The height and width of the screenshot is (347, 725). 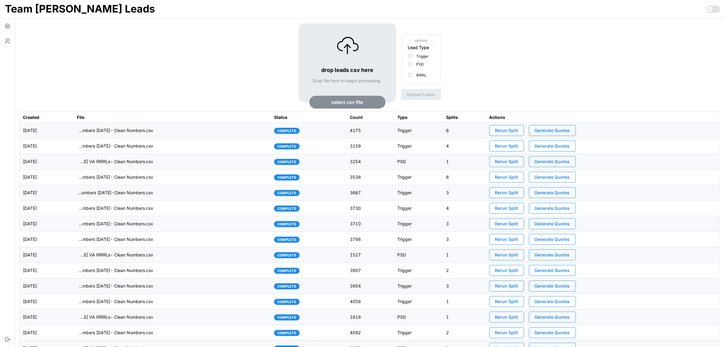 I want to click on td: 3538, so click(x=371, y=177).